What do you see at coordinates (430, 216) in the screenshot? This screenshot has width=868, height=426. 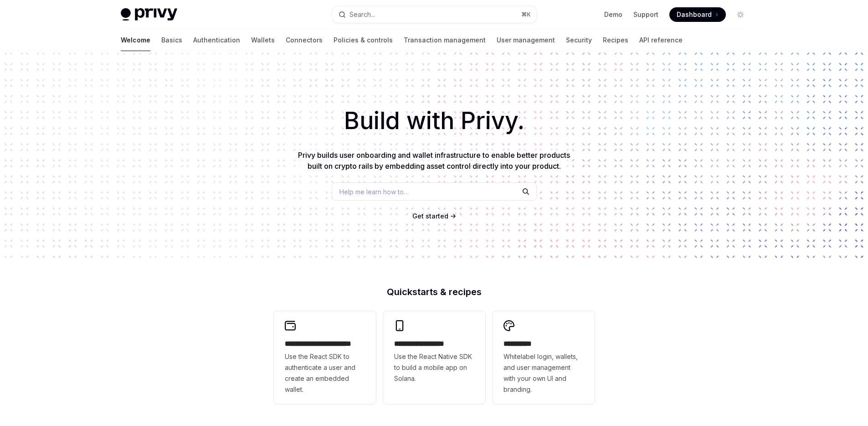 I see `span: Get started` at bounding box center [430, 216].